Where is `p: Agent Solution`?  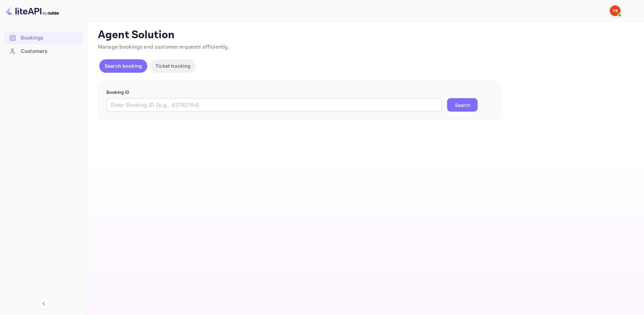
p: Agent Solution is located at coordinates (365, 35).